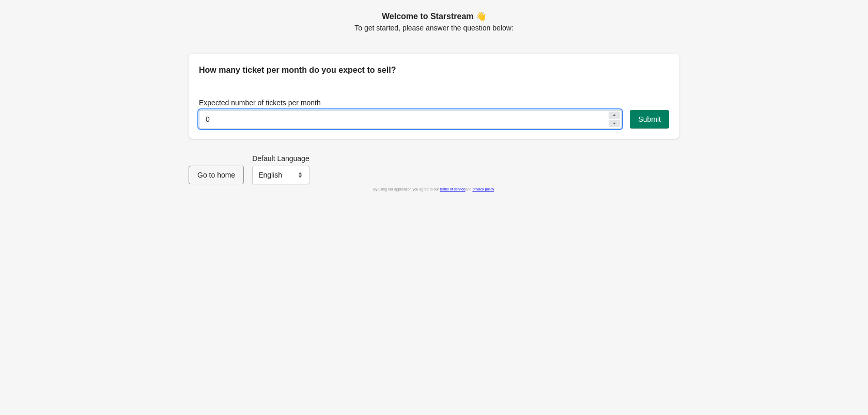 This screenshot has width=868, height=415. Describe the element at coordinates (434, 70) in the screenshot. I see `h2: How many ticket per month do you expect to sell?` at that location.